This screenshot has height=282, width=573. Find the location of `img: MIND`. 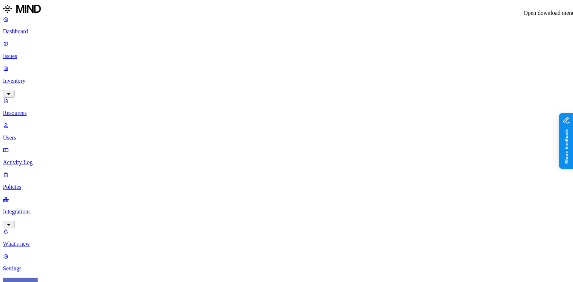

img: MIND is located at coordinates (22, 9).